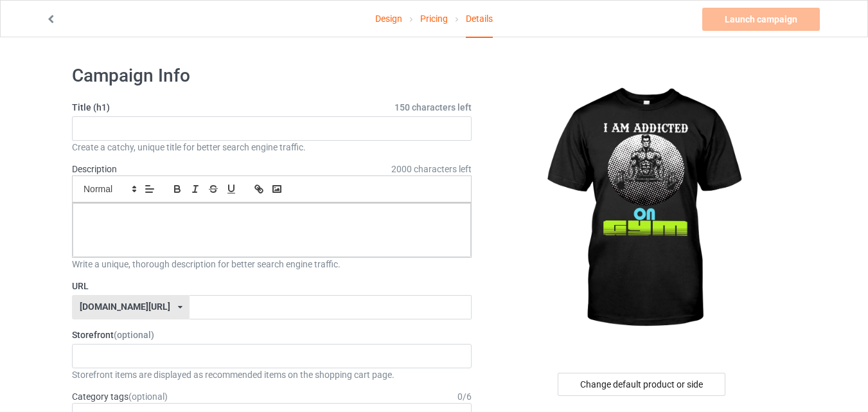  I want to click on label: URL, so click(271, 286).